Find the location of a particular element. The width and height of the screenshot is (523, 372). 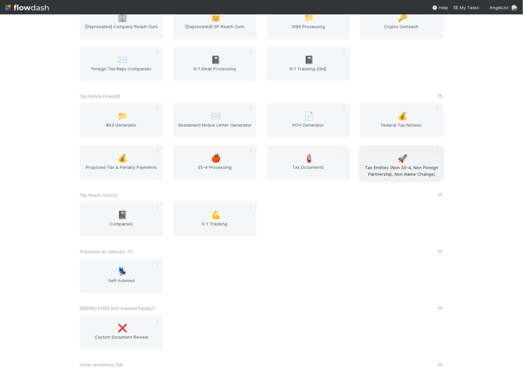

a: 🚀Tax Entities (Non SS-4, Non Foreign Partnership, Non Name Change) is located at coordinates (401, 163).